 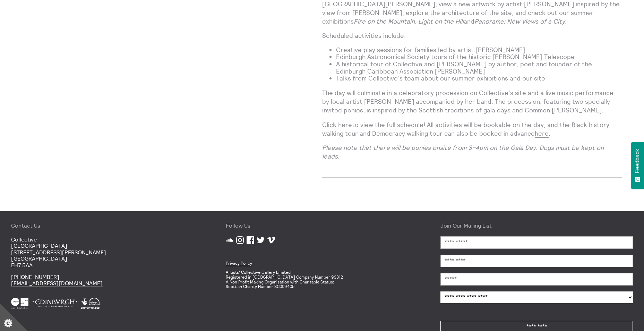 I want to click on a: here, so click(x=541, y=134).